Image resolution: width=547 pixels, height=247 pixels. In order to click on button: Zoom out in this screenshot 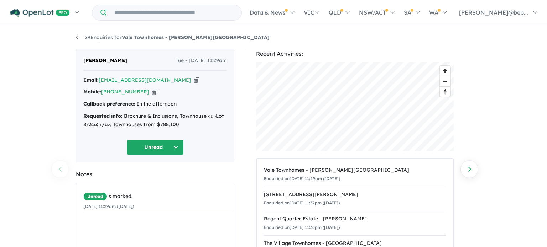, I will do `click(445, 81)`.